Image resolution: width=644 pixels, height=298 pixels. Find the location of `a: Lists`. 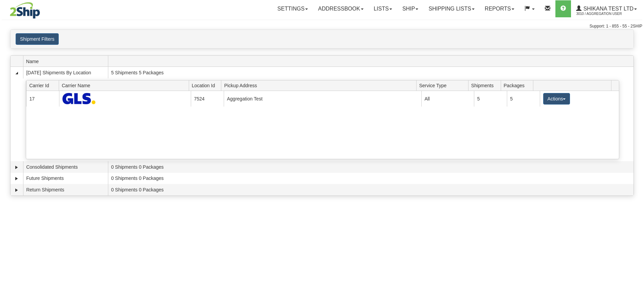

a: Lists is located at coordinates (383, 8).